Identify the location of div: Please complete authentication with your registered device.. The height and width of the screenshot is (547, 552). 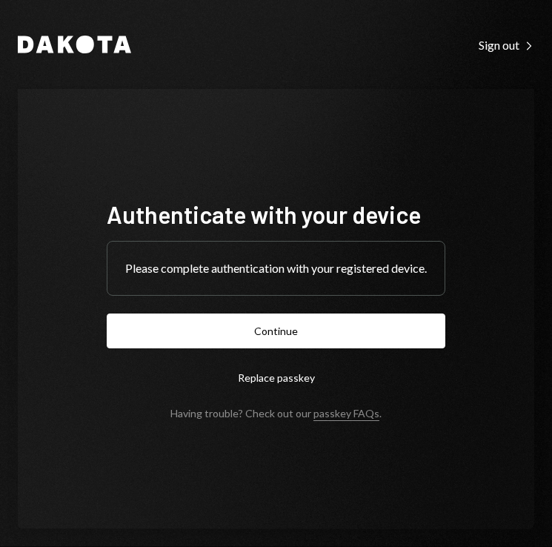
(276, 268).